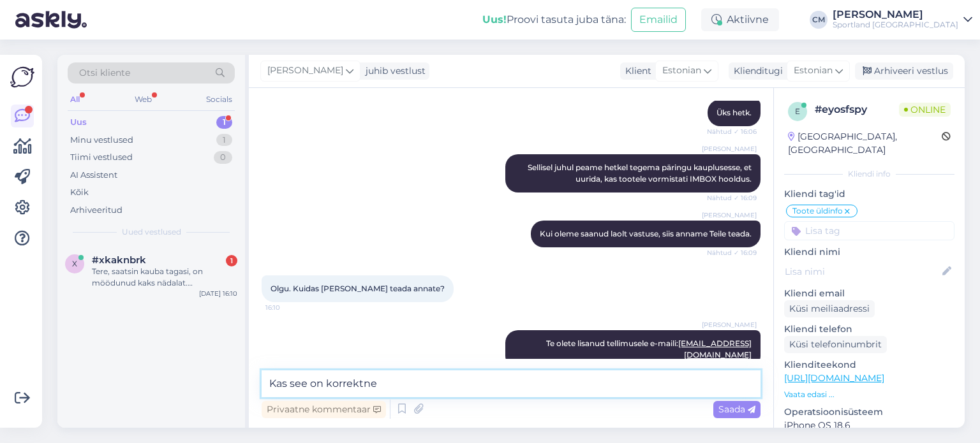 Image resolution: width=980 pixels, height=443 pixels. I want to click on div: Socials, so click(219, 99).